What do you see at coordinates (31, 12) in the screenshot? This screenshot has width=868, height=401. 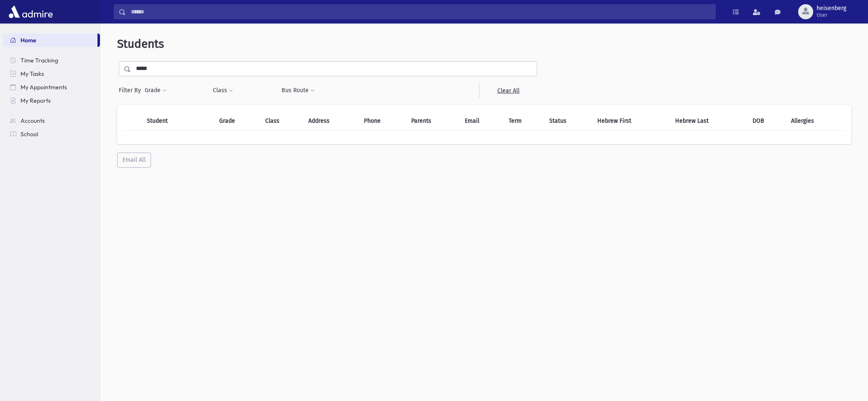 I see `img: AdmirePro` at bounding box center [31, 12].